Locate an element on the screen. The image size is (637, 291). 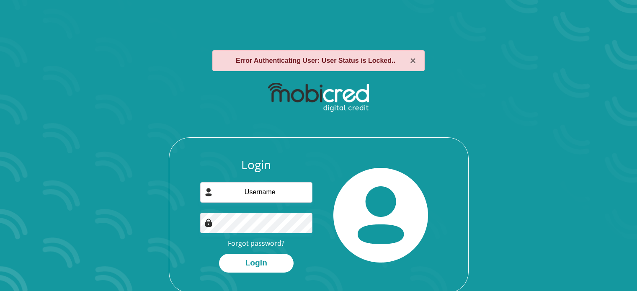
button: Login is located at coordinates (256, 263).